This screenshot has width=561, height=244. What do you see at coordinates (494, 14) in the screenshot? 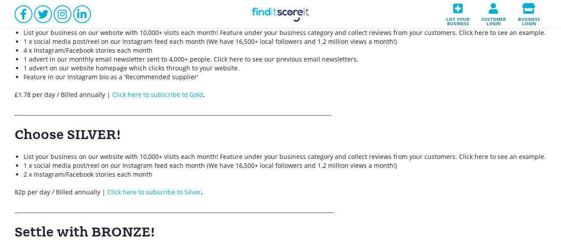
I see `a: Customer login` at bounding box center [494, 14].